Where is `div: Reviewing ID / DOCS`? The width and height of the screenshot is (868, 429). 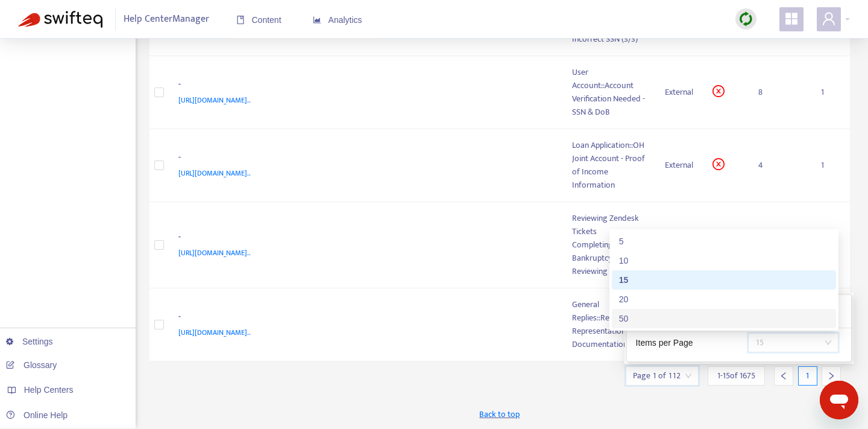
div: Reviewing ID / DOCS is located at coordinates (609, 272).